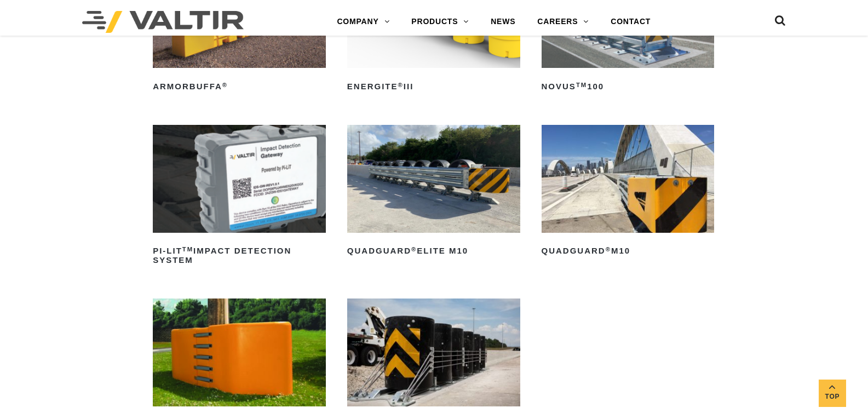 This screenshot has height=419, width=868. What do you see at coordinates (434, 193) in the screenshot?
I see `a: QuadGuard®Elite M10` at bounding box center [434, 193].